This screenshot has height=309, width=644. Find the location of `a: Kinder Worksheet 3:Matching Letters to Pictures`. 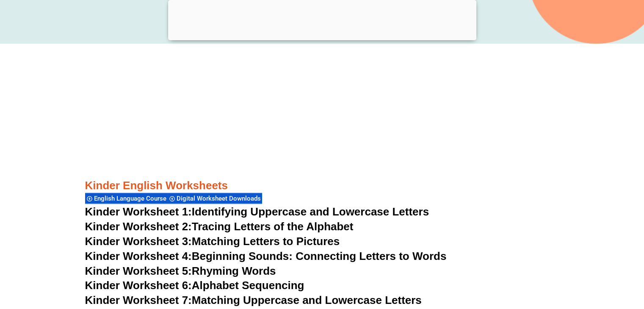

a: Kinder Worksheet 3:Matching Letters to Pictures is located at coordinates (213, 241).